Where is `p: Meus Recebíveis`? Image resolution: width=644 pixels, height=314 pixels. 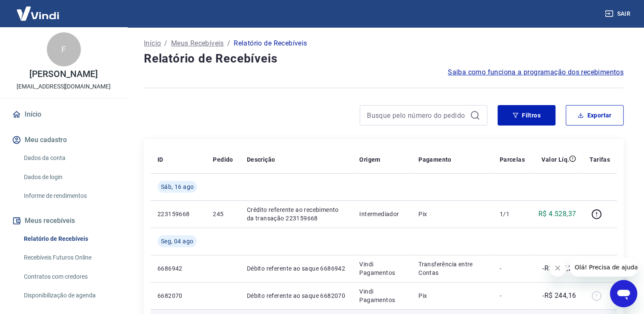
p: Meus Recebíveis is located at coordinates (197, 44).